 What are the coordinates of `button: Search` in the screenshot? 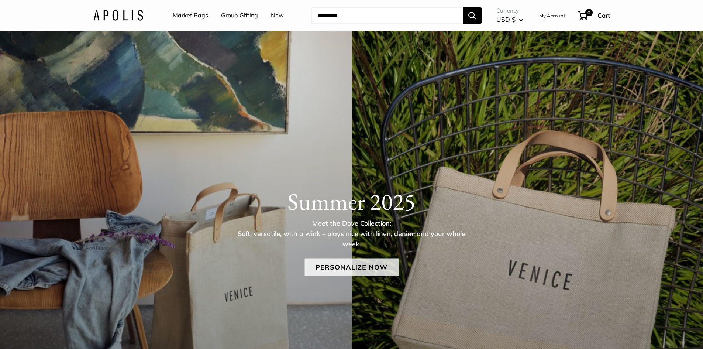 It's located at (472, 15).